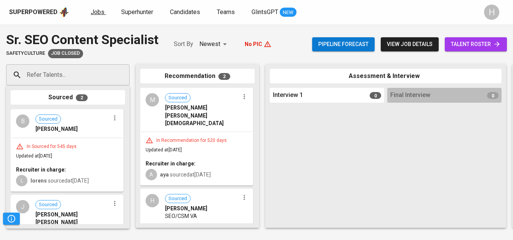 This screenshot has width=513, height=240. I want to click on a: Superpoweredapp logo, so click(39, 12).